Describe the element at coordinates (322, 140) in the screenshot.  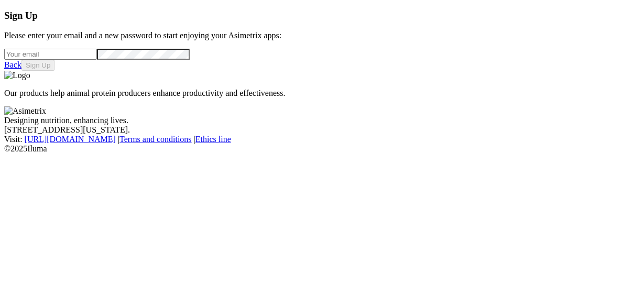
I see `div: Visit : | |` at that location.